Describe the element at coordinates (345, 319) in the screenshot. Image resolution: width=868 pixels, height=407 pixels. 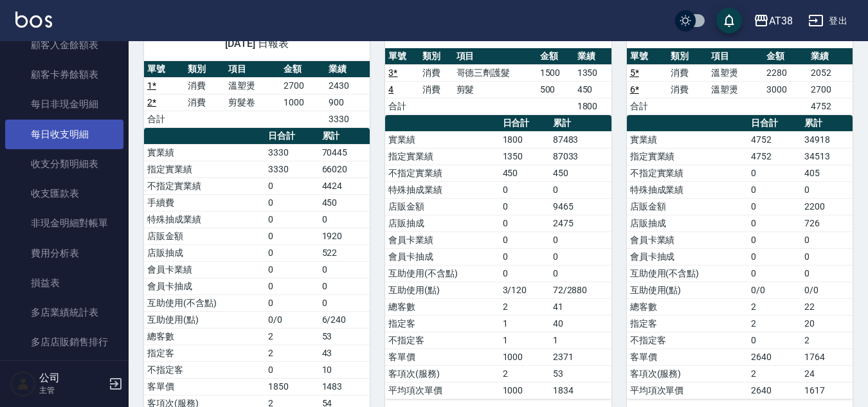
I see `td: 6/240` at that location.